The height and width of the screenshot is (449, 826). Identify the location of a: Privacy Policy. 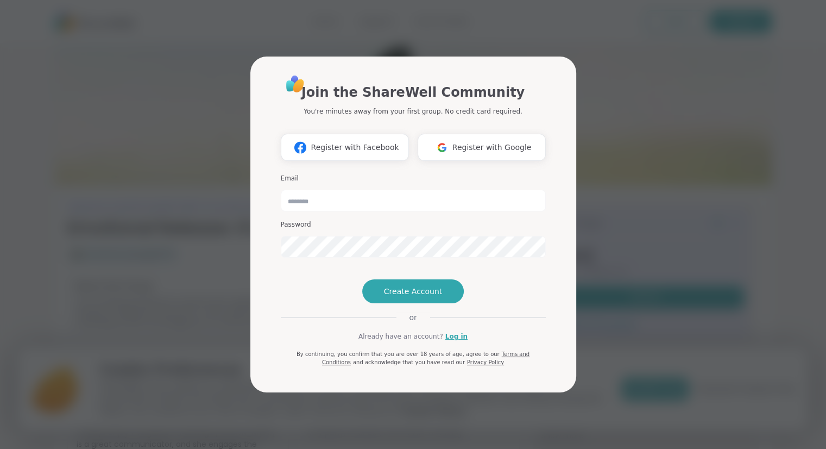
(486, 362).